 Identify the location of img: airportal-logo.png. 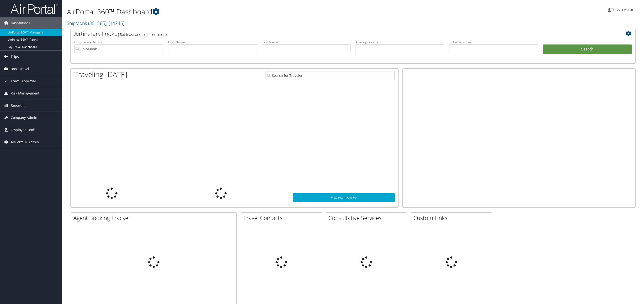
(35, 9).